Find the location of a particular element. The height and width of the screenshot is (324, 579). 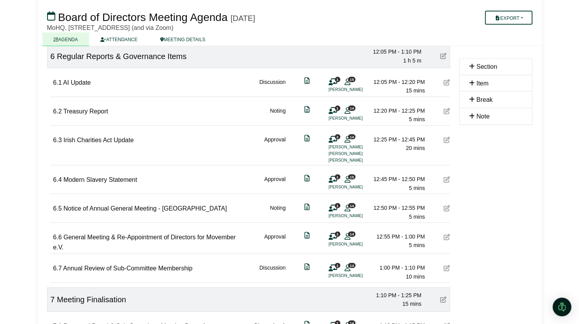

span: AI Update is located at coordinates (77, 82).